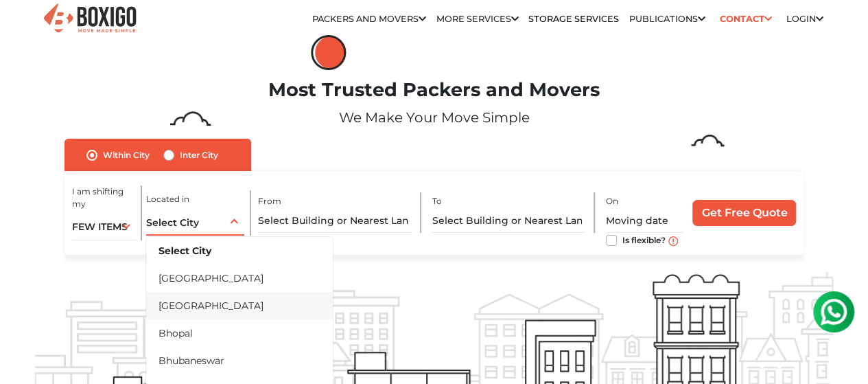 This screenshot has height=384, width=868. I want to click on label: Within City, so click(126, 155).